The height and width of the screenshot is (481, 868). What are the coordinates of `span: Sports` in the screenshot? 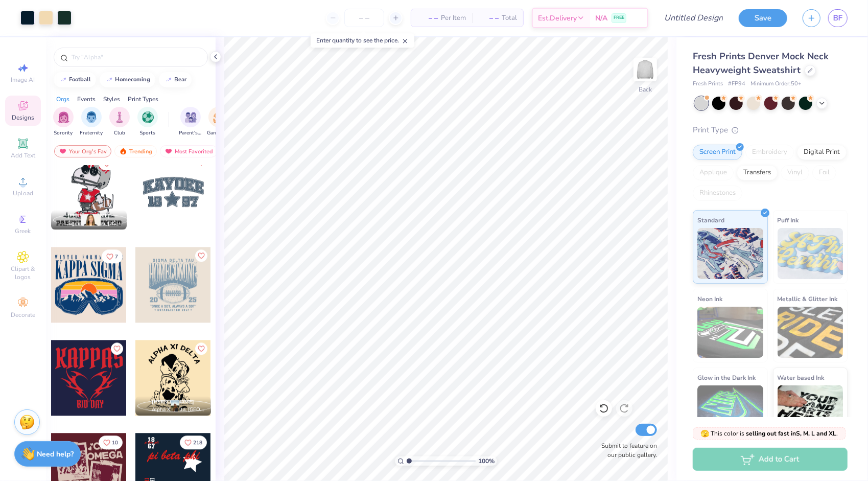 It's located at (148, 133).